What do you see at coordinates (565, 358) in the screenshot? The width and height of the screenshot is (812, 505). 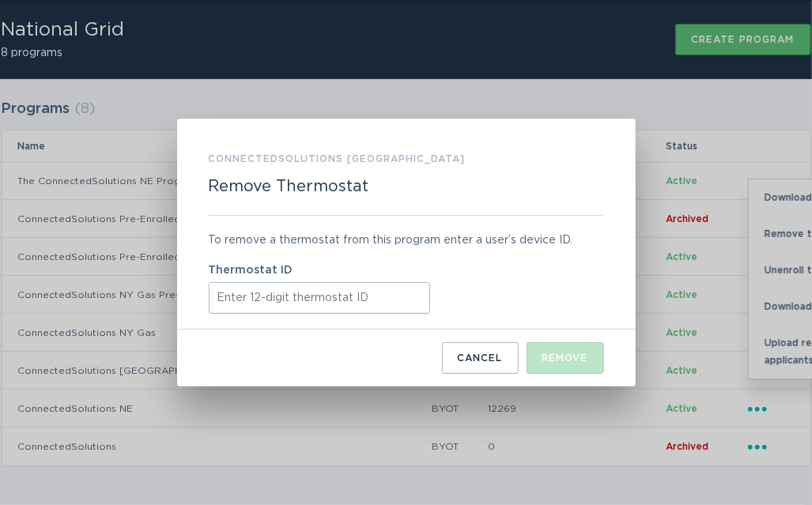 I see `div: Remove` at bounding box center [565, 358].